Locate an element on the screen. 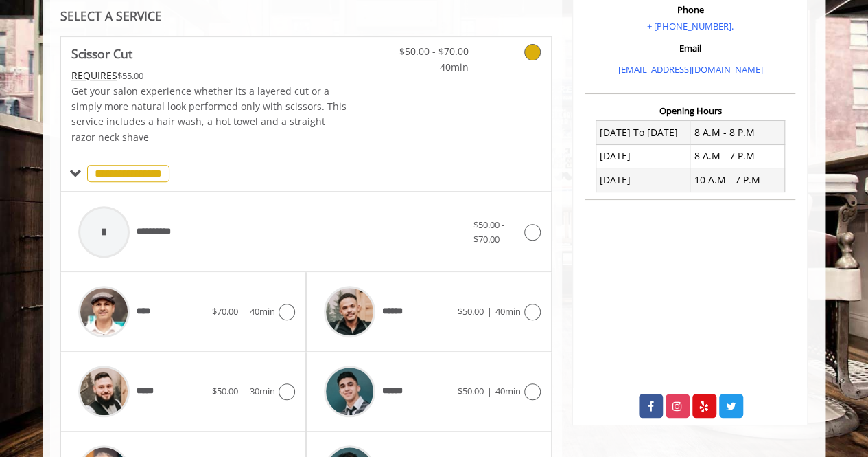 The height and width of the screenshot is (457, 868). div: SELECT A SERVICE is located at coordinates (306, 16).